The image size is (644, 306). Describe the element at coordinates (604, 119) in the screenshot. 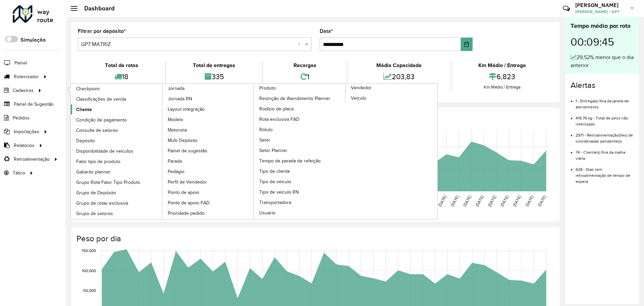

I see `li: 419,76 kg - Total de peso não roteirizado` at that location.